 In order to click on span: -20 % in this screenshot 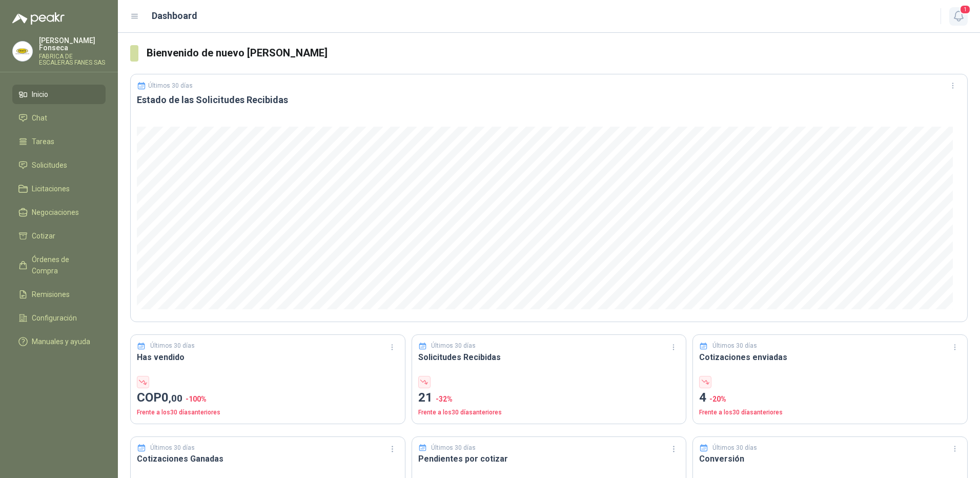, I will do `click(718, 399)`.